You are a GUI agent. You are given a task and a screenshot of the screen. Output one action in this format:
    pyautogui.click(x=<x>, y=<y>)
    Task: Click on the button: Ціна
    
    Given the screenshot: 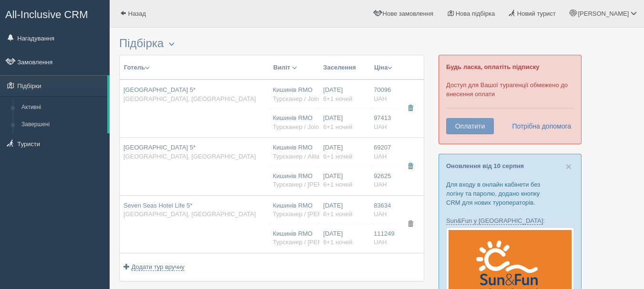 What is the action you would take?
    pyautogui.click(x=383, y=67)
    